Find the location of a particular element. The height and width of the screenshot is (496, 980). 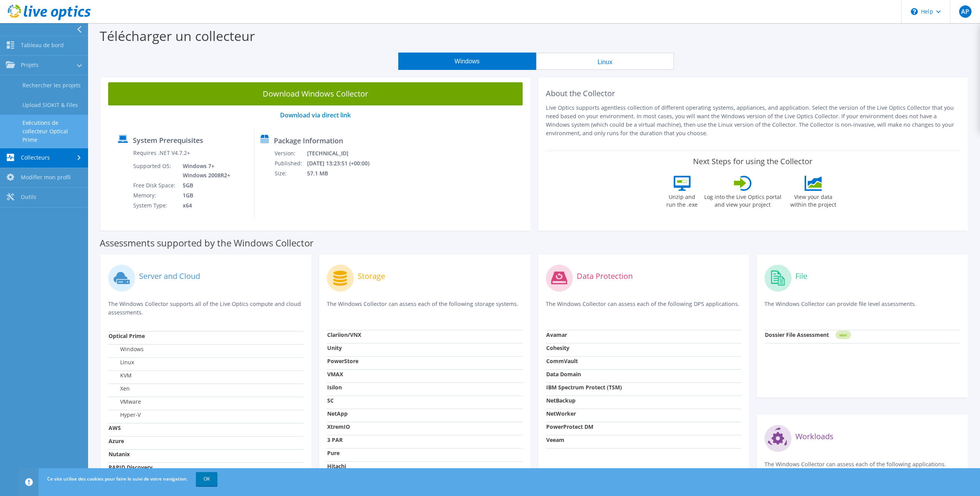

label: Linux is located at coordinates (121, 362).